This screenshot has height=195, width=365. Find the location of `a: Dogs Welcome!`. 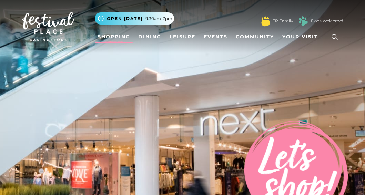

a: Dogs Welcome! is located at coordinates (327, 21).